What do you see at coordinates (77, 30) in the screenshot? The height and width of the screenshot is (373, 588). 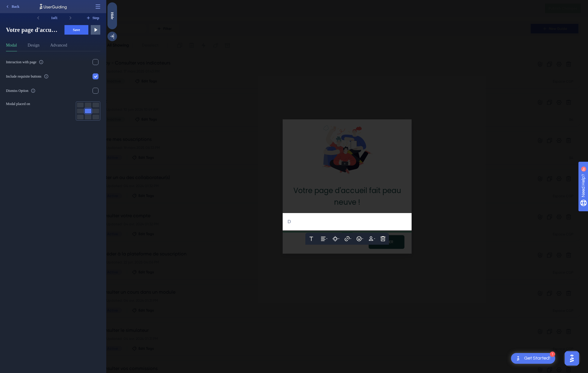 I see `button: Save` at bounding box center [77, 30].